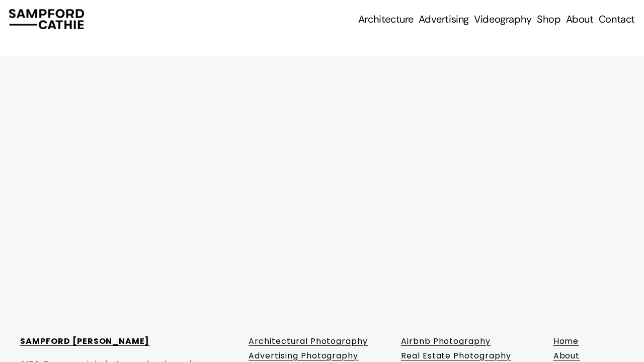 This screenshot has height=362, width=644. Describe the element at coordinates (549, 19) in the screenshot. I see `a: Shop` at that location.